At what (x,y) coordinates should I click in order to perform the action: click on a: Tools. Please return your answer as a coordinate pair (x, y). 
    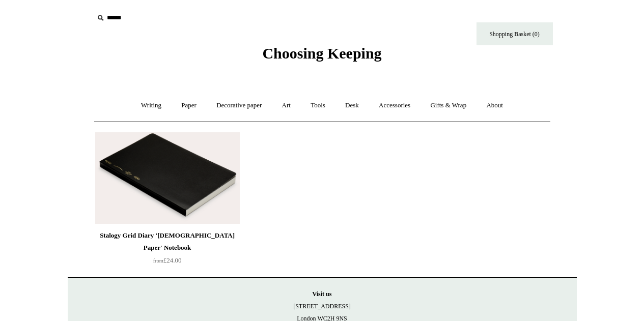
    Looking at the image, I should click on (318, 105).